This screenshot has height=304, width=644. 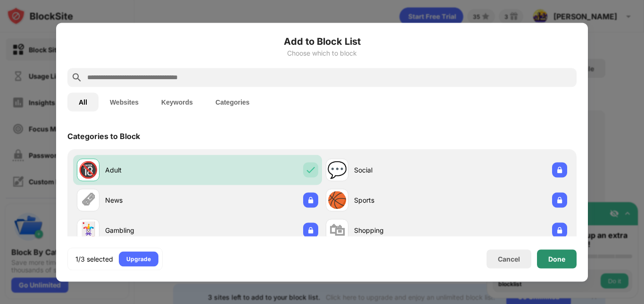 What do you see at coordinates (151, 170) in the screenshot?
I see `div: Adult` at bounding box center [151, 170].